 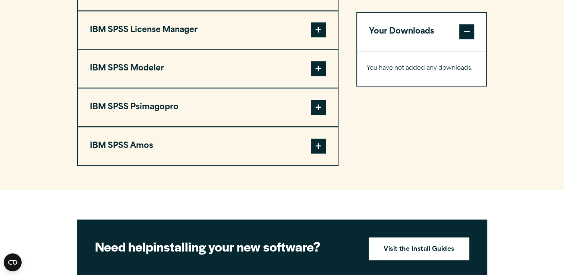 What do you see at coordinates (226, 247) in the screenshot?
I see `h2: installing your new software?` at bounding box center [226, 247].